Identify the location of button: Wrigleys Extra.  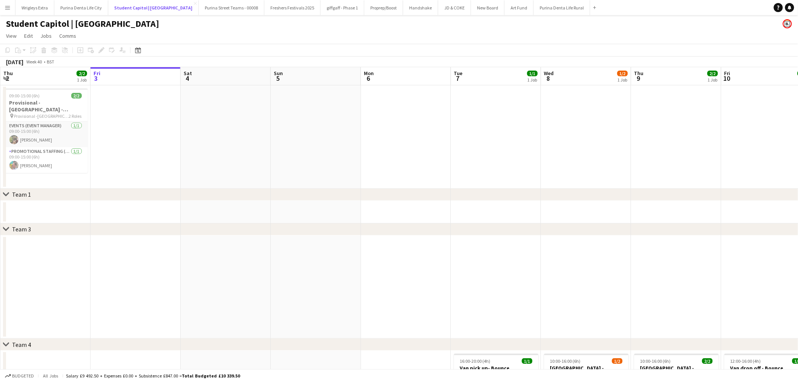
(35, 8).